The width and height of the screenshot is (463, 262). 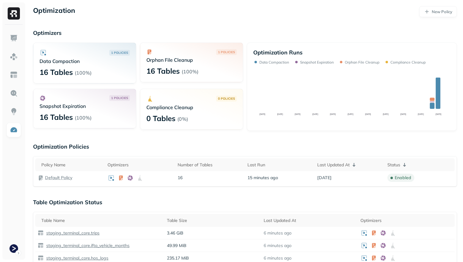 What do you see at coordinates (213, 221) in the screenshot?
I see `div: Table Size` at bounding box center [213, 221].